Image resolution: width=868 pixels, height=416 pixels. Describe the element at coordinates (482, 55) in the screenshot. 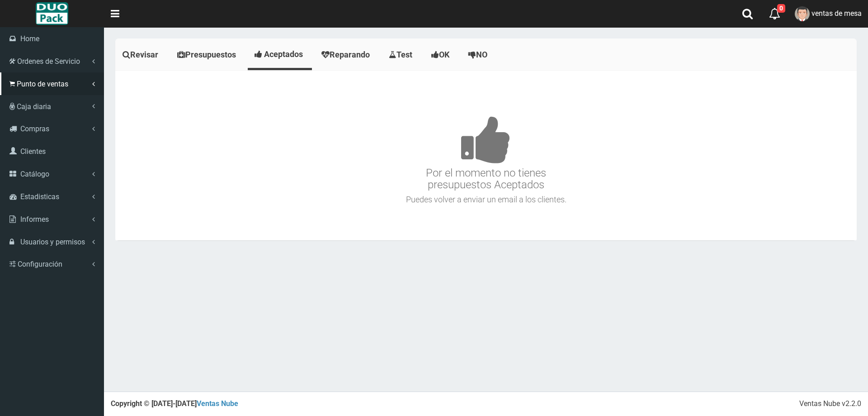

I see `span: NO` at that location.